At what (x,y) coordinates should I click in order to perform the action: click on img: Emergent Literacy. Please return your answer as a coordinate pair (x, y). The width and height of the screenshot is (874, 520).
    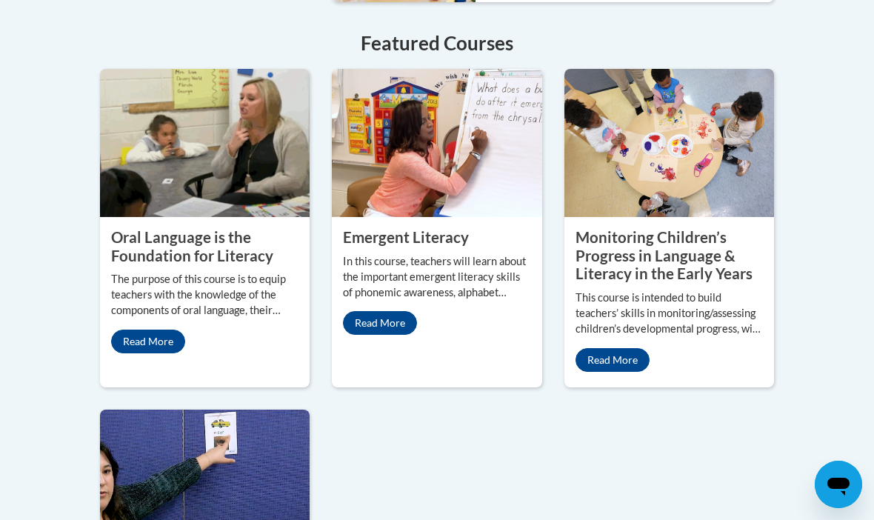
    Looking at the image, I should click on (436, 143).